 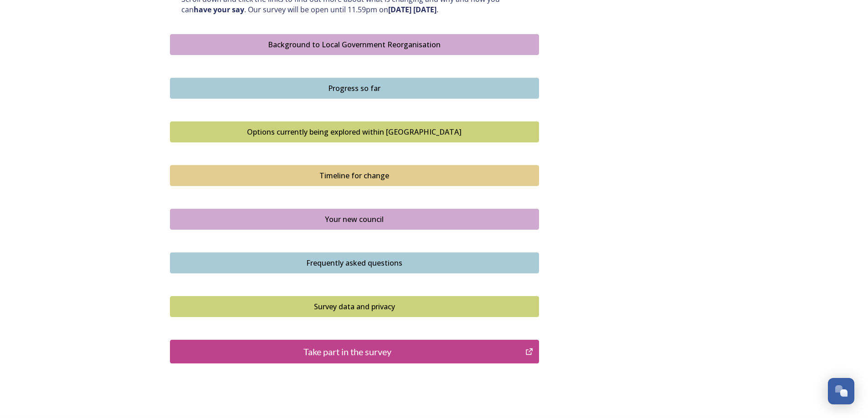 I want to click on button: Progress so far, so click(x=354, y=88).